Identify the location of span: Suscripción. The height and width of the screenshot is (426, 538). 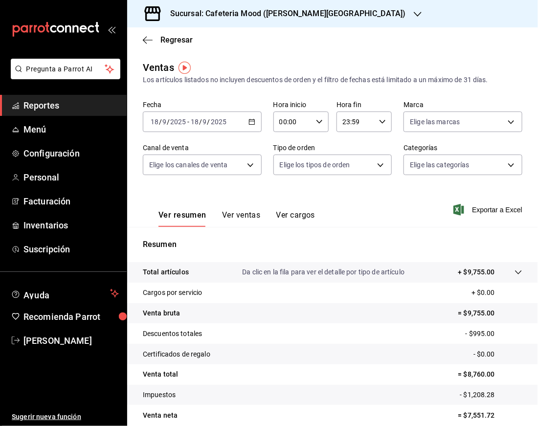
(71, 249).